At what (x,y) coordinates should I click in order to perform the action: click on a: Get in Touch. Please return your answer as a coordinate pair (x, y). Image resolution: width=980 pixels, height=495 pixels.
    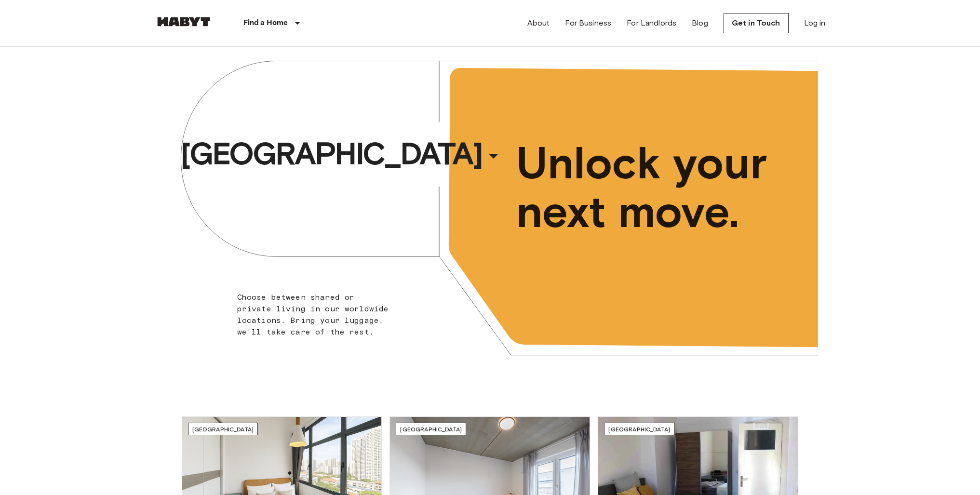
    Looking at the image, I should click on (756, 23).